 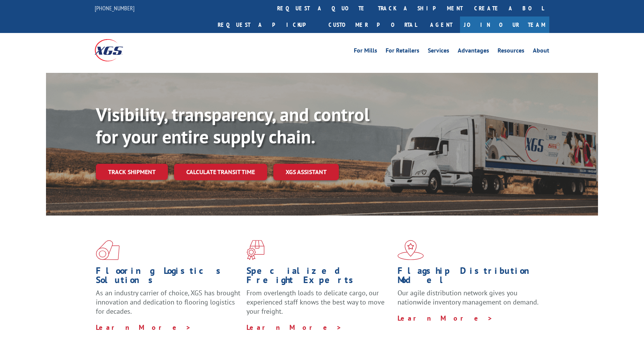 What do you see at coordinates (403, 52) in the screenshot?
I see `a: For Retailers` at bounding box center [403, 52].